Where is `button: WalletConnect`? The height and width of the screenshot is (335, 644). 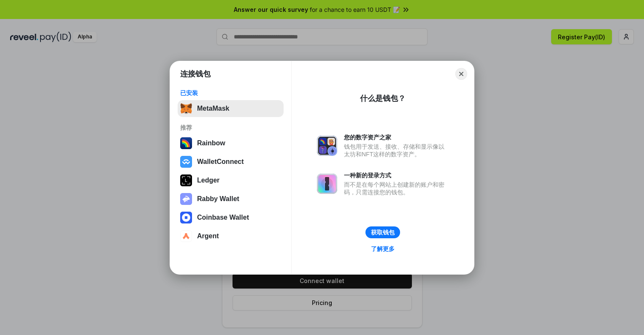 button: WalletConnect is located at coordinates (231, 162).